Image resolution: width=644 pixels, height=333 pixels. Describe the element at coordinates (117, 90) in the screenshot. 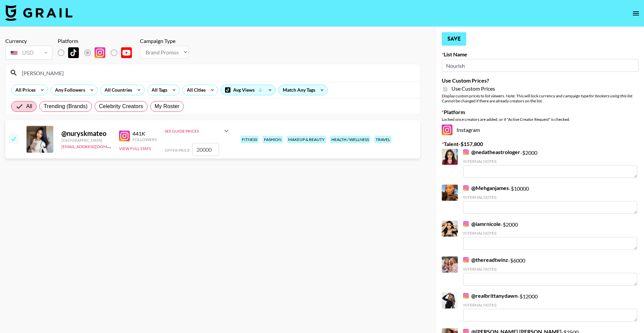

I see `div: All Countries` at that location.